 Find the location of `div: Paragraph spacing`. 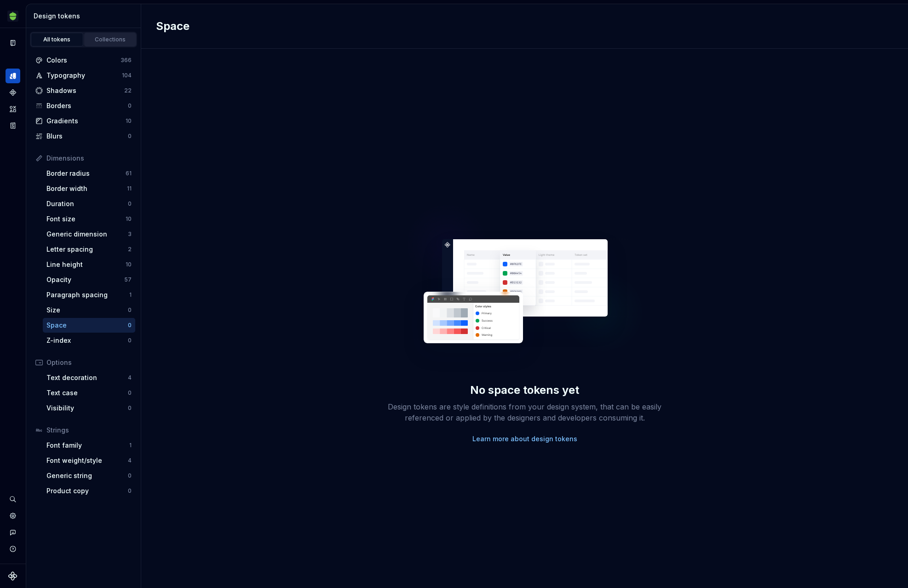

div: Paragraph spacing is located at coordinates (88, 295).